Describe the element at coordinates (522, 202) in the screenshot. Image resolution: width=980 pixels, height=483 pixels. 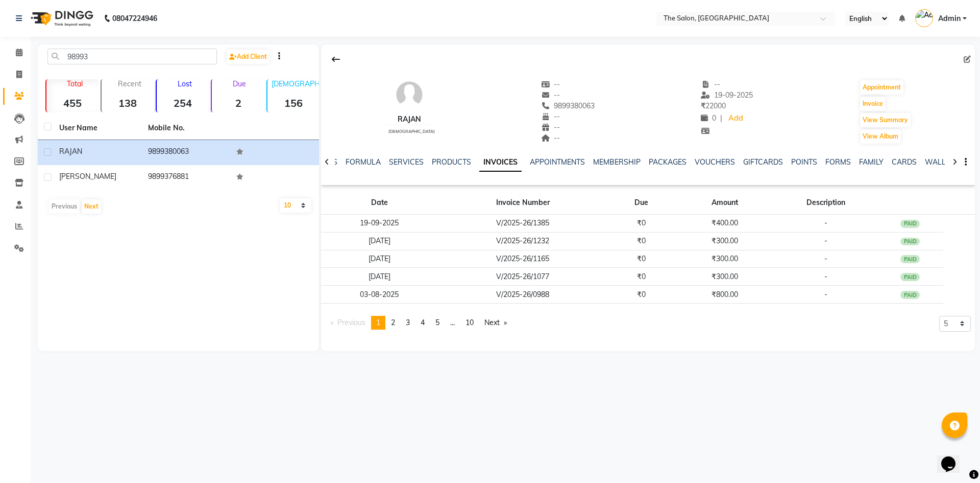
I see `th: Invoice Number` at that location.